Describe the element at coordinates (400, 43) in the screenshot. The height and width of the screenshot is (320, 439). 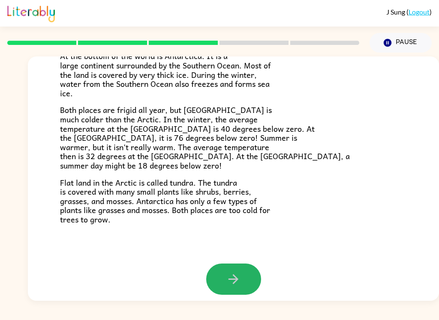
I see `button: Pause` at that location.